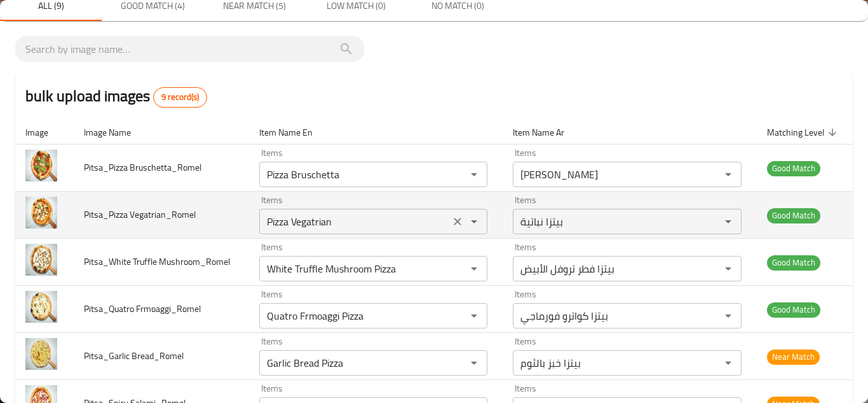  I want to click on span: Pitsa_Pizza Vegatrian_Romel, so click(140, 214).